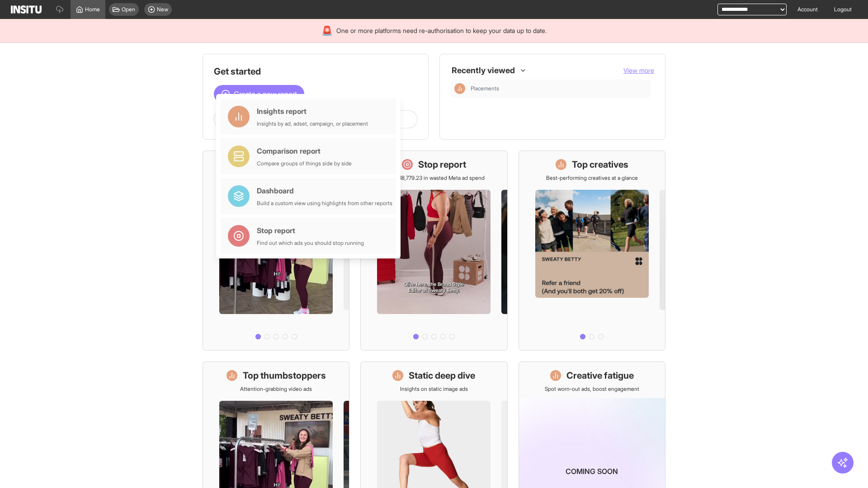 The width and height of the screenshot is (868, 488). I want to click on span: One or more platforms need re-authorisation to keep your data up to date., so click(441, 31).